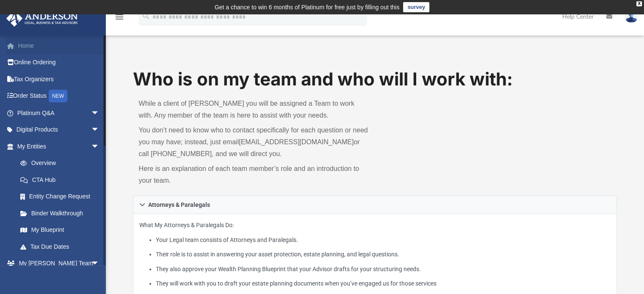  Describe the element at coordinates (375, 79) in the screenshot. I see `h1: Who is on my team and who will I work with:` at that location.